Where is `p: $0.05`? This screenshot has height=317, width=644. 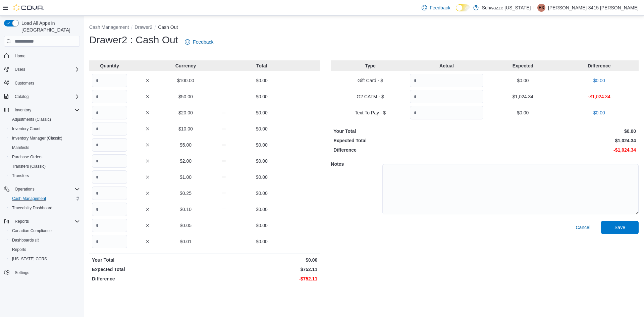 p: $0.05 is located at coordinates (185, 225).